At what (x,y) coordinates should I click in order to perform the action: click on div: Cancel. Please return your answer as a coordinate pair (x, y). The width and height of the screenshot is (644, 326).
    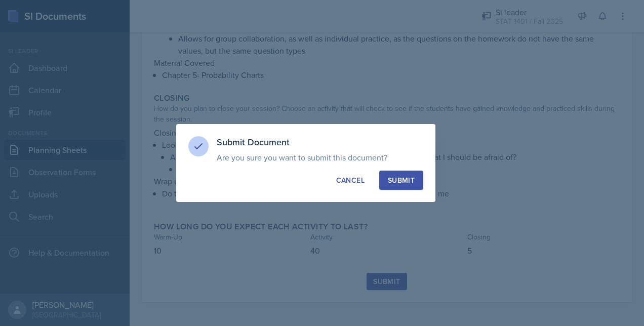
    Looking at the image, I should click on (350, 180).